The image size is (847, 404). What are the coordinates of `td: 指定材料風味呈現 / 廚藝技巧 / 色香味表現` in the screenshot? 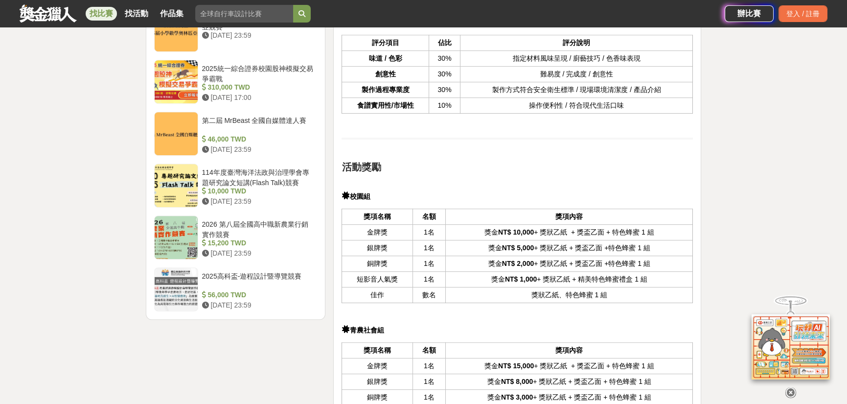 It's located at (576, 59).